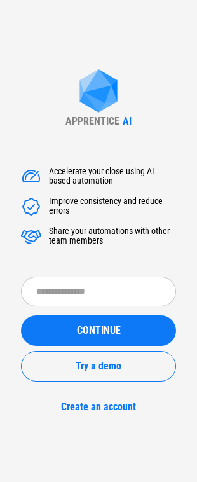 This screenshot has width=197, height=482. Describe the element at coordinates (98, 366) in the screenshot. I see `button: Try a demo` at that location.